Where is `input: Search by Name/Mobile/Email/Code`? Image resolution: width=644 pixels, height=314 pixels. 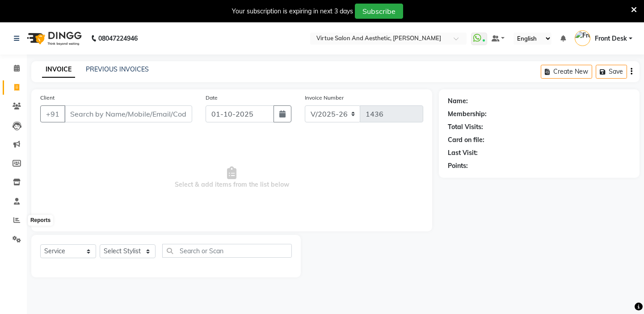 input: Search by Name/Mobile/Email/Code is located at coordinates (129, 114).